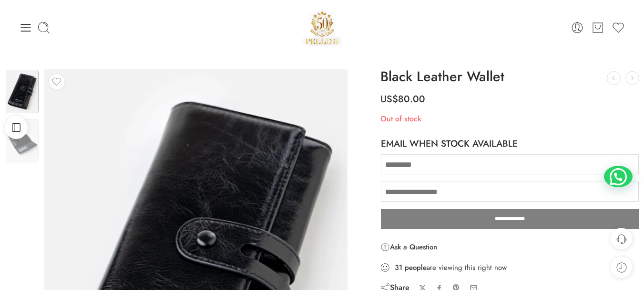  Describe the element at coordinates (509, 77) in the screenshot. I see `h1: Black Leather Wallet` at that location.